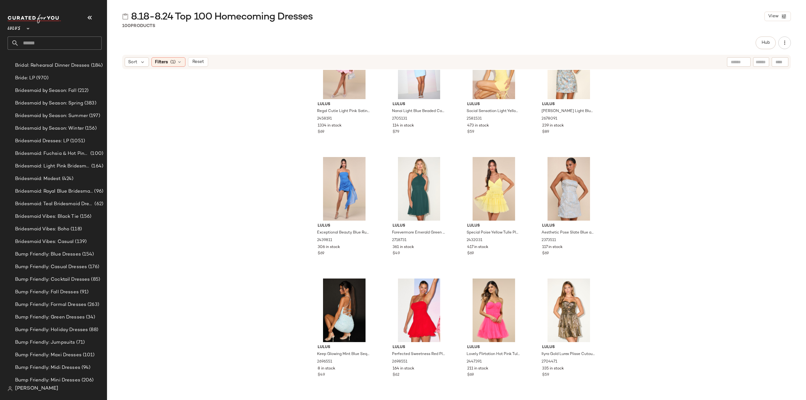 This screenshot has height=400, width=806. Describe the element at coordinates (343, 354) in the screenshot. I see `span: Keep Glowing Mint Blue Sequin Lace-Up Bodycon Mini Dress` at that location.